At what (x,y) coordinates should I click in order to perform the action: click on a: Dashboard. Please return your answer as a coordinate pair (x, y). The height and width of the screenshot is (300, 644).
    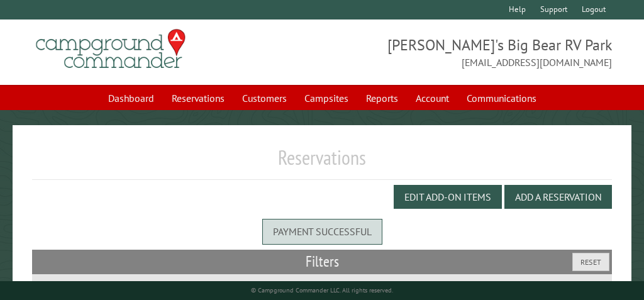
    Looking at the image, I should click on (130, 98).